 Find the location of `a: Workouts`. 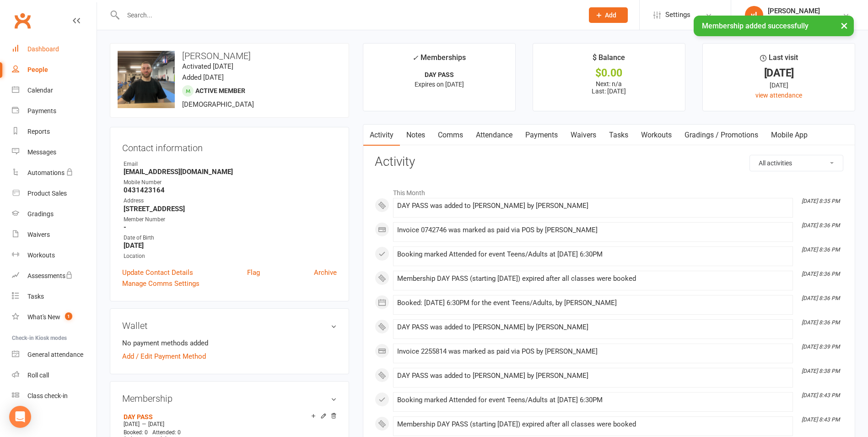

a: Workouts is located at coordinates (656, 135).